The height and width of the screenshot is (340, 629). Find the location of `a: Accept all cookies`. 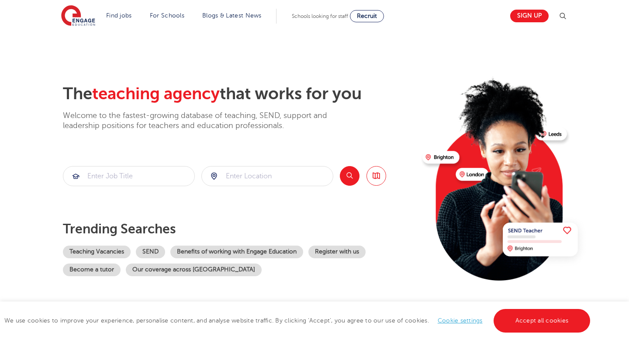

a: Accept all cookies is located at coordinates (542, 320).